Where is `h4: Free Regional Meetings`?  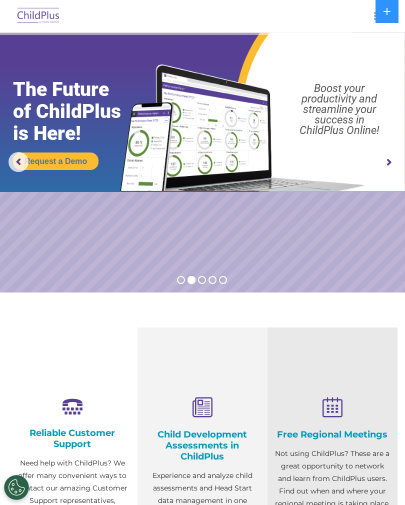
h4: Free Regional Meetings is located at coordinates (333, 435).